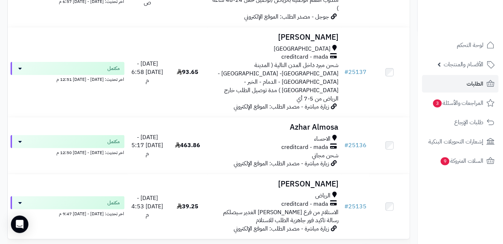 The image size is (503, 244). What do you see at coordinates (462, 161) in the screenshot?
I see `span: السلات المتروكة` at bounding box center [462, 161].